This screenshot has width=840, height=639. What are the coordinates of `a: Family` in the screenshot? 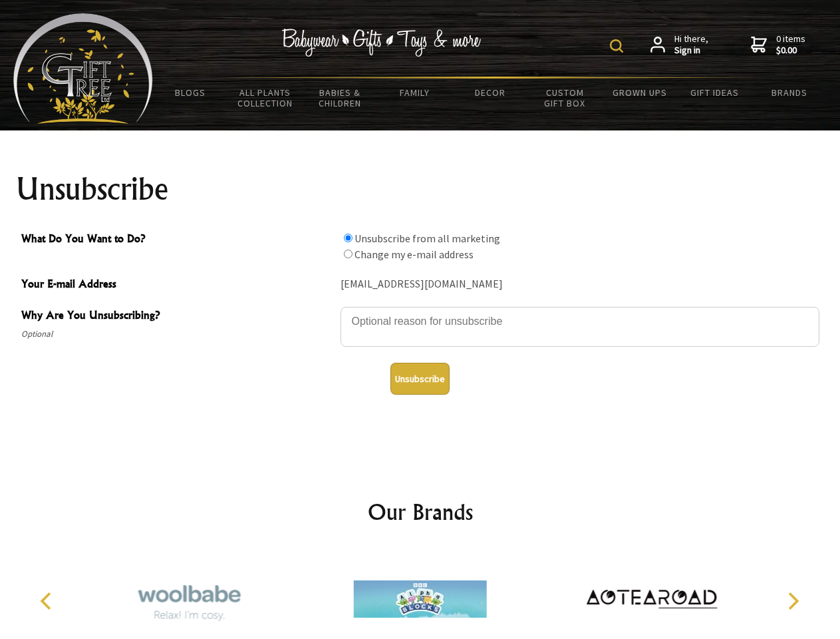 It's located at (415, 92).